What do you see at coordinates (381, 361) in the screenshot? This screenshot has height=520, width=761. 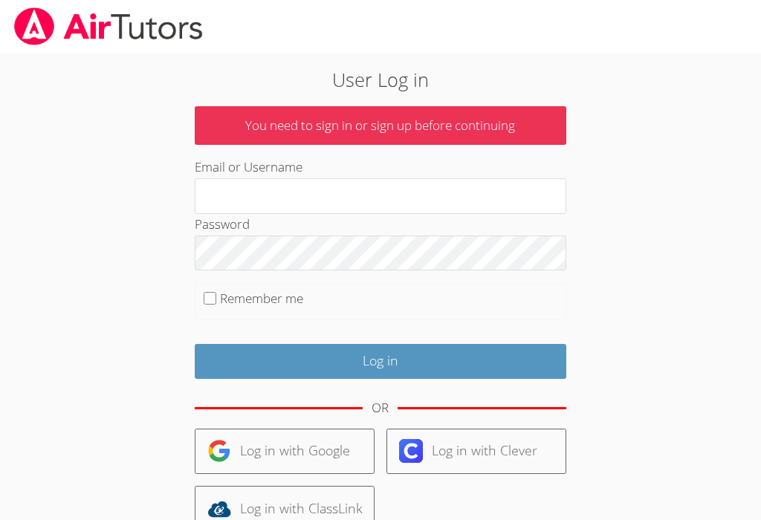 I see `input: Log in` at bounding box center [381, 361].